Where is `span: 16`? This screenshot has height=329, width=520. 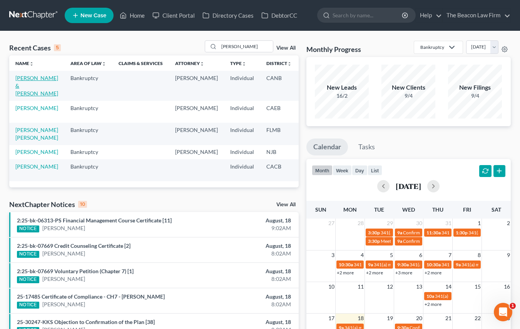 span: 16 is located at coordinates (507, 287).